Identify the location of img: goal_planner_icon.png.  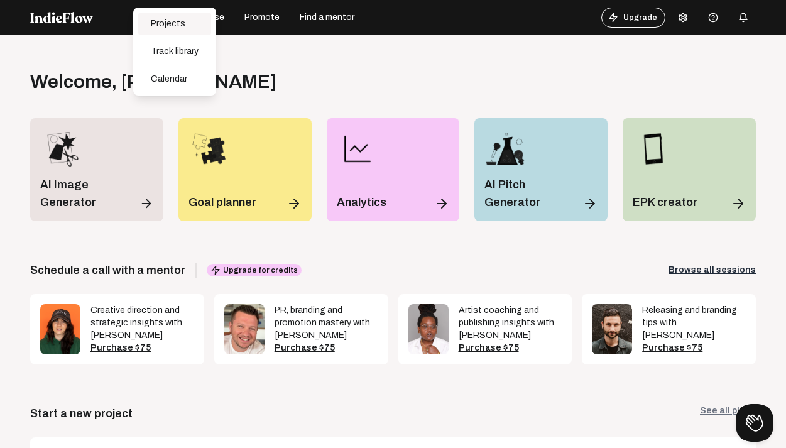
(209, 149).